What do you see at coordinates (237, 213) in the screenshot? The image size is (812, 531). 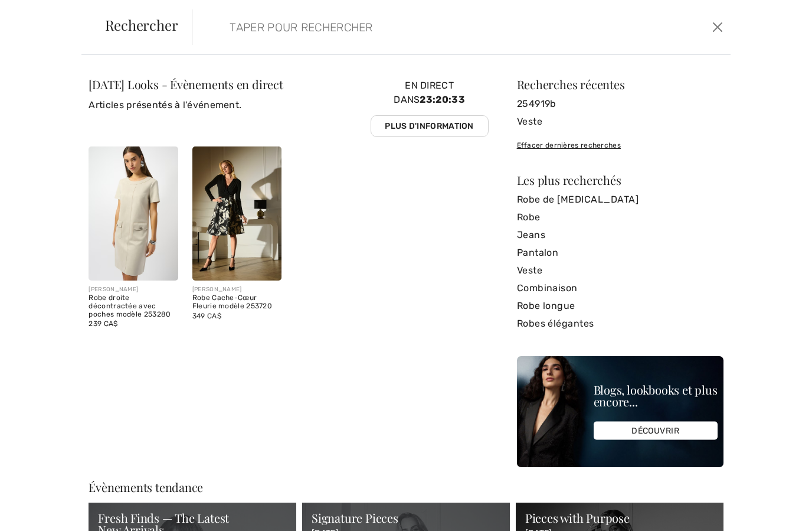 I see `img: Robe Cache-Cœur Fleurie modèle 253720. Black/Off White` at bounding box center [237, 213].